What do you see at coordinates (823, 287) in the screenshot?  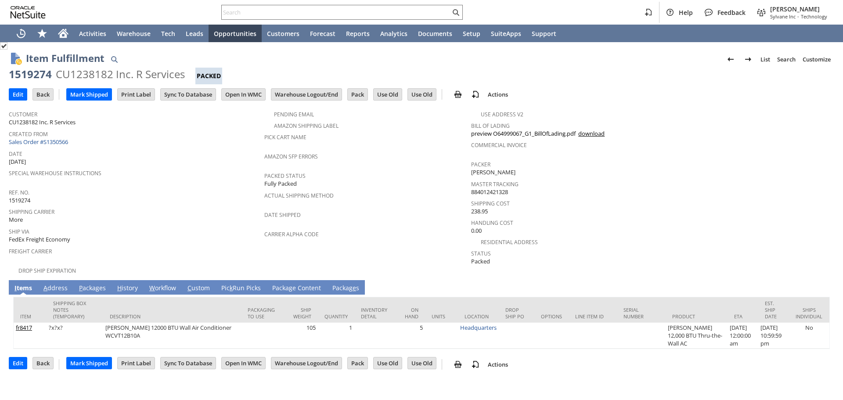 I see `a: Unrolled view on` at bounding box center [823, 287].